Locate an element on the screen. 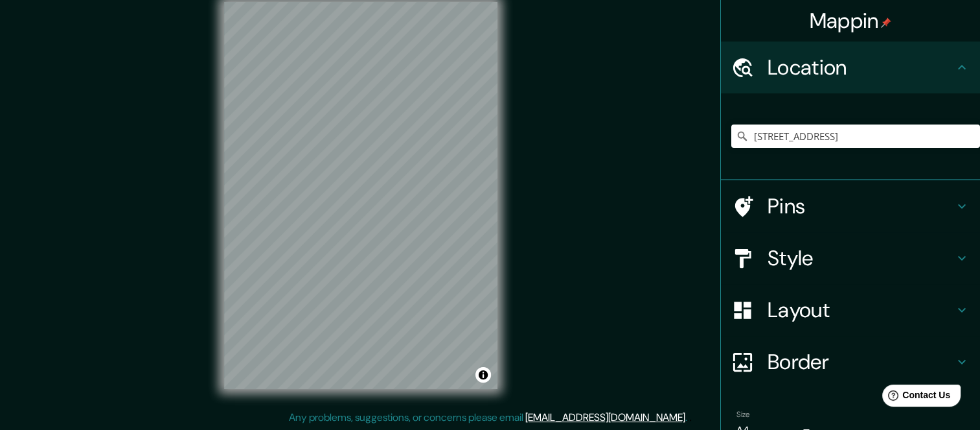 This screenshot has height=430, width=980. h4: Pins is located at coordinates (861, 206).